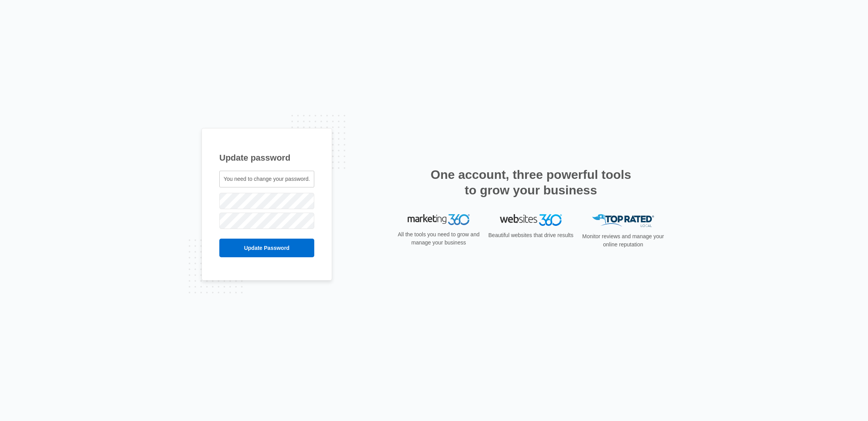 This screenshot has width=868, height=421. I want to click on h2: One account, three powerful tools to grow your business, so click(531, 182).